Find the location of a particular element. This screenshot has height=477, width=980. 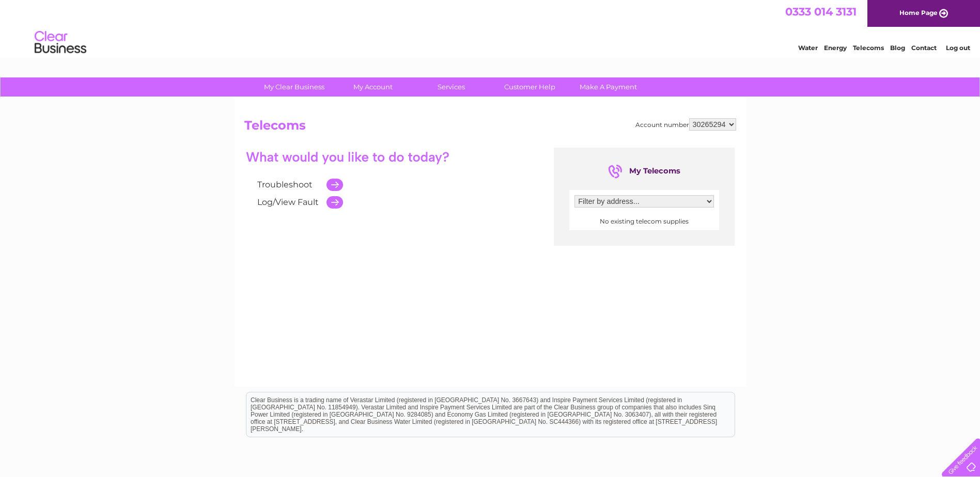

img: logo.png is located at coordinates (60, 42).